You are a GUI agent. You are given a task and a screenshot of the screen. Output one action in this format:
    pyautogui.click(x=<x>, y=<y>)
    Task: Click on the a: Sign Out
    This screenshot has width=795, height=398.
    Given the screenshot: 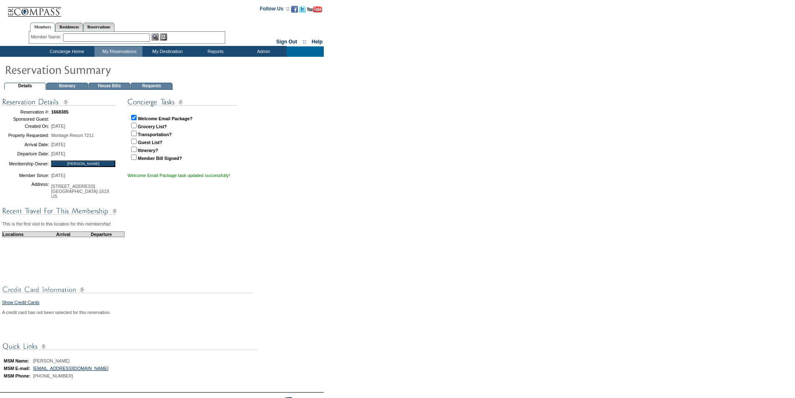 What is the action you would take?
    pyautogui.click(x=287, y=42)
    